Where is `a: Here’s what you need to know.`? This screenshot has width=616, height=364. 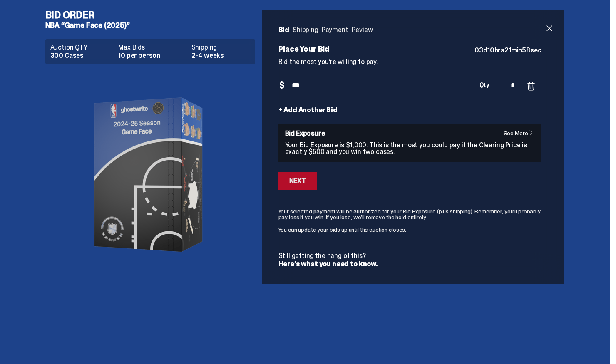
a: Here’s what you need to know. is located at coordinates (328, 264).